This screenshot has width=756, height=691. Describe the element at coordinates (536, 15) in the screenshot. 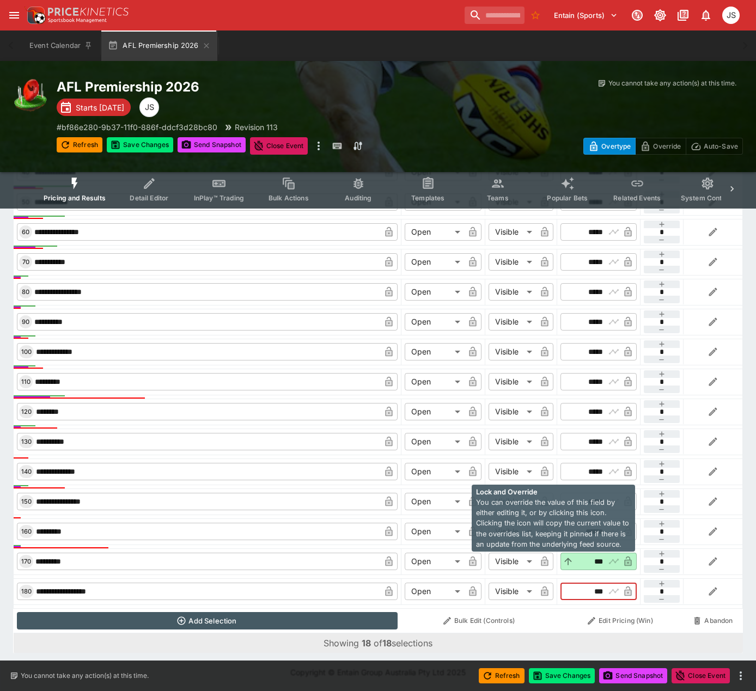

I see `button: No Bookmarks` at that location.